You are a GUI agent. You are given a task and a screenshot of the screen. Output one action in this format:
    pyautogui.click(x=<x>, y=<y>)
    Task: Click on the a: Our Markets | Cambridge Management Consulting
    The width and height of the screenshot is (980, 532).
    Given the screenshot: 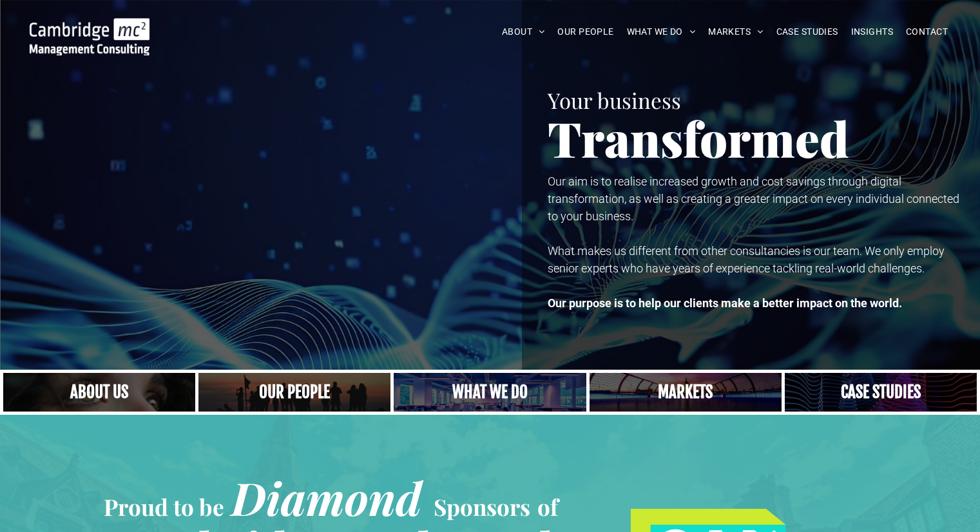 What is the action you would take?
    pyautogui.click(x=686, y=393)
    